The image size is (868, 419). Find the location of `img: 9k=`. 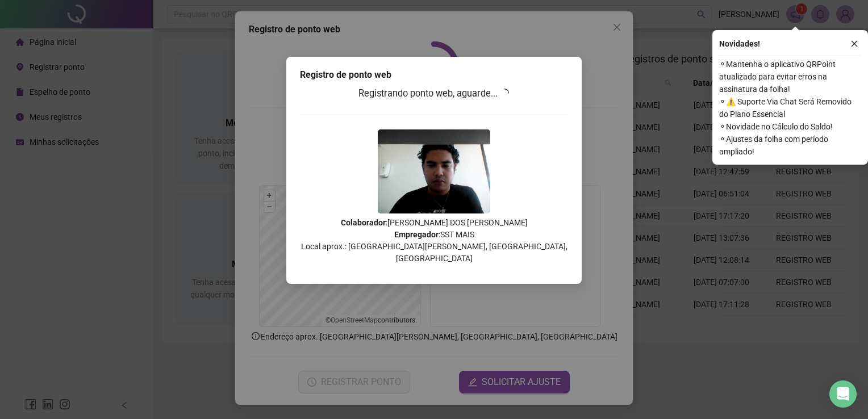

img: 9k= is located at coordinates (434, 172).